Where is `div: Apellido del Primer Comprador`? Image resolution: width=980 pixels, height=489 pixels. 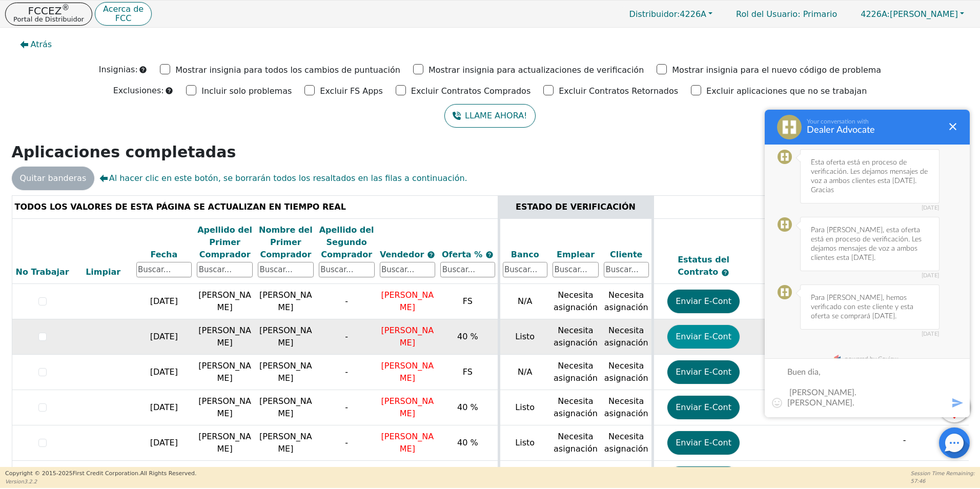
div: Apellido del Primer Comprador is located at coordinates (224, 242).